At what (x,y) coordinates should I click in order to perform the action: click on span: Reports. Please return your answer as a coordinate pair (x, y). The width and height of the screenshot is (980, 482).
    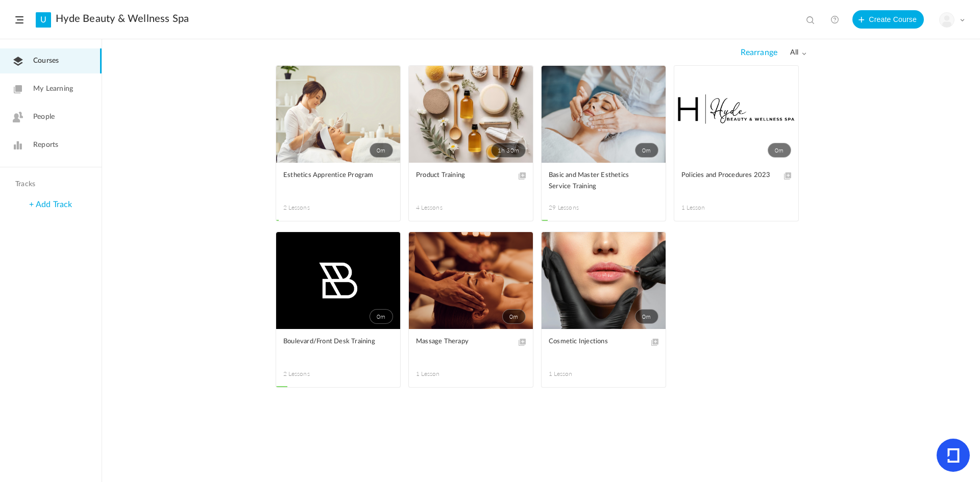
    Looking at the image, I should click on (46, 145).